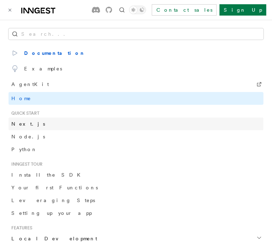 This screenshot has height=246, width=272. I want to click on a: Sign Up, so click(243, 10).